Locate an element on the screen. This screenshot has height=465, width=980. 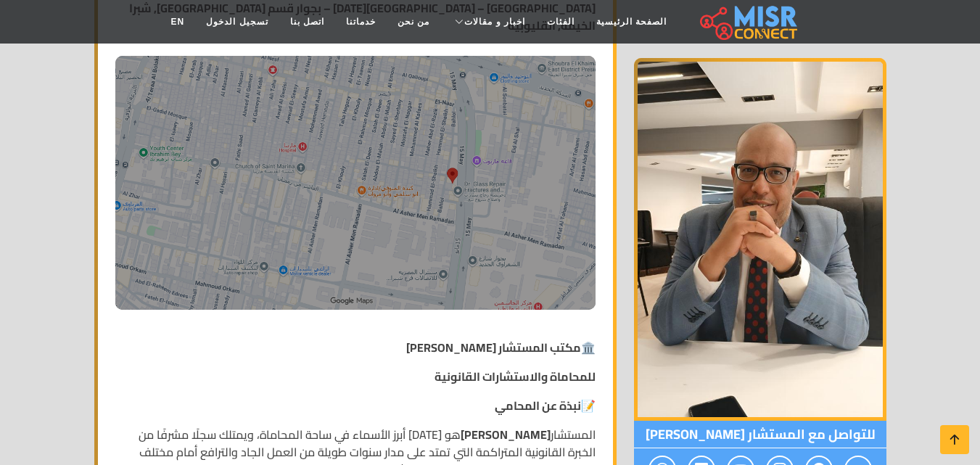
strong: للمحاماة والاستشارات القانونية is located at coordinates (515, 376).